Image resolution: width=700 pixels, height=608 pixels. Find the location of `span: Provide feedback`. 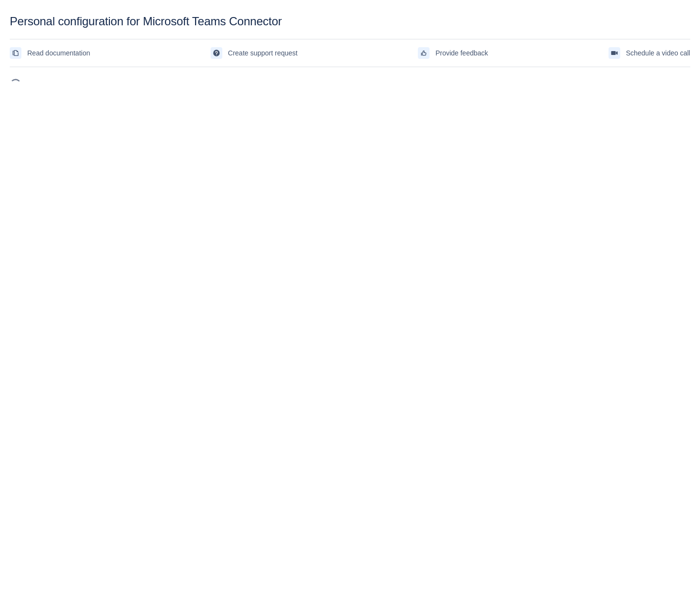

span: Provide feedback is located at coordinates (461, 53).